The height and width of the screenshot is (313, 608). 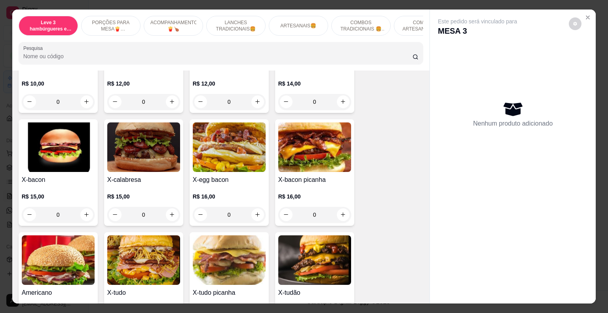 I want to click on p: ARTESANAIS🍔, so click(x=298, y=26).